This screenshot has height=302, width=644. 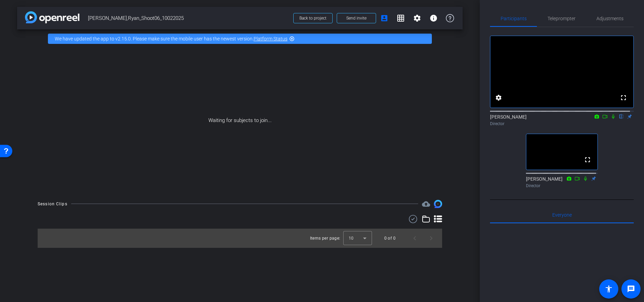 I want to click on div: Waiting for subjects to join..., so click(x=240, y=120).